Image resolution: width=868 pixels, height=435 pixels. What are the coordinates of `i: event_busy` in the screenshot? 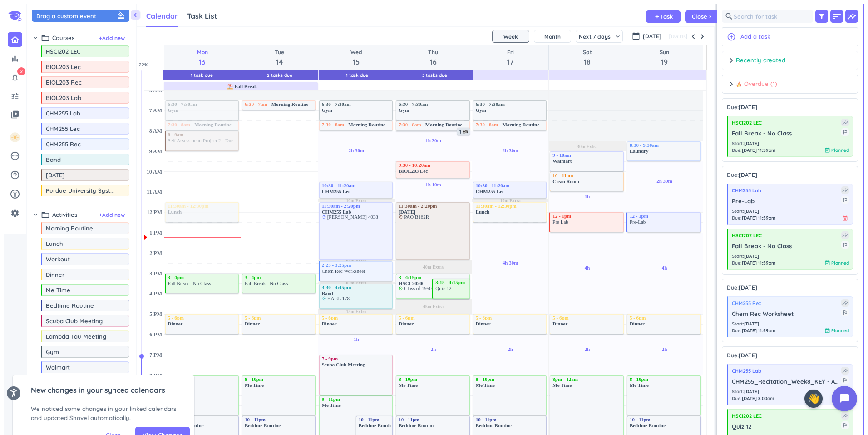 It's located at (845, 218).